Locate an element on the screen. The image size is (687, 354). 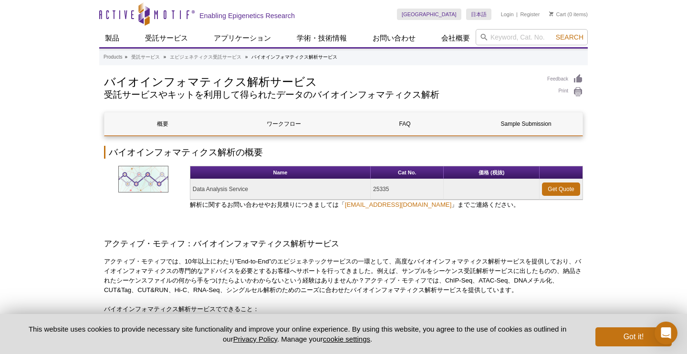
a: Privacy Policy is located at coordinates (255, 339).